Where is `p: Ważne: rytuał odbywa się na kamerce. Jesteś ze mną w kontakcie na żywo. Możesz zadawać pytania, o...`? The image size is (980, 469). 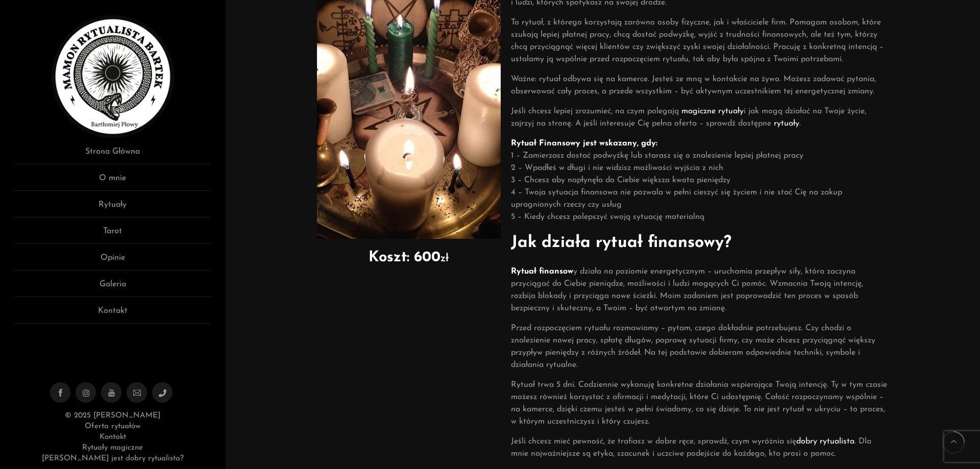
p: Ważne: rytuał odbywa się na kamerce. Jesteś ze mną w kontakcie na żywo. Możesz zadawać pytania, o... is located at coordinates (700, 85).